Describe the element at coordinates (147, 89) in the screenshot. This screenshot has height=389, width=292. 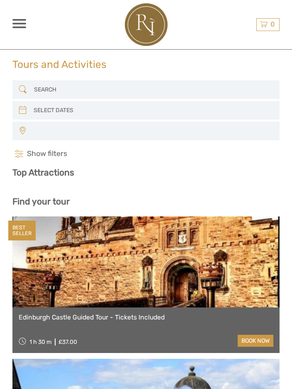
I see `input: SEARCH` at that location.